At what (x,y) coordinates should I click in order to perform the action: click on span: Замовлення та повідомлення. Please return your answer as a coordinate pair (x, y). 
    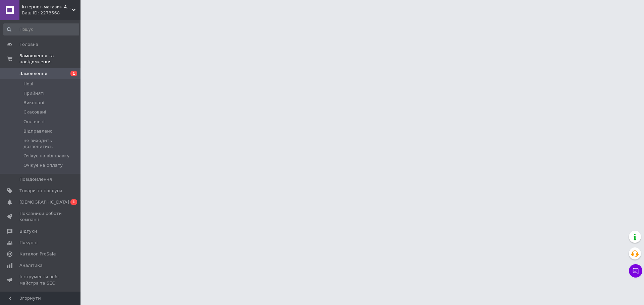
    Looking at the image, I should click on (50, 59).